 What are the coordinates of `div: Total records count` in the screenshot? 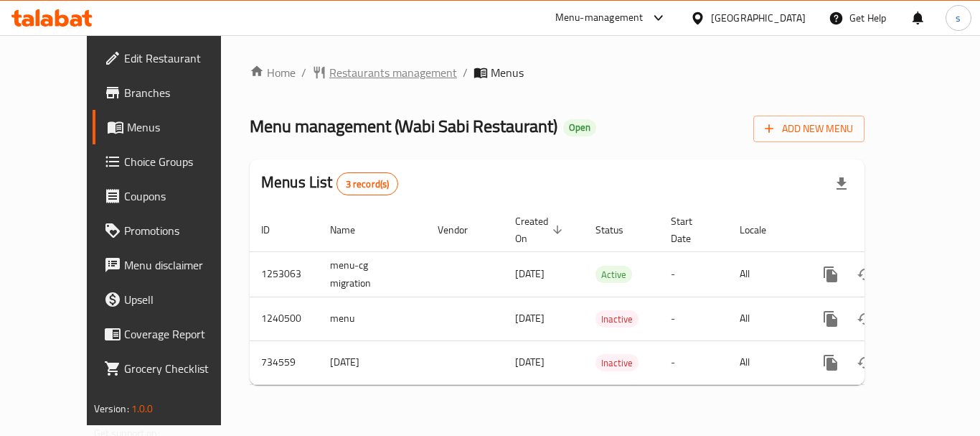 It's located at (368, 184).